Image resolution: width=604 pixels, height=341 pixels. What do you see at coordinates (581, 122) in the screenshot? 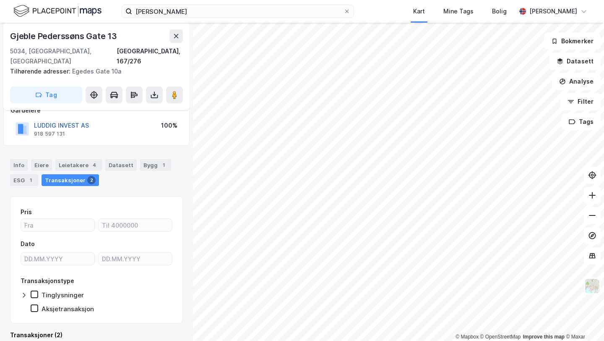
I see `button: Tags` at bounding box center [581, 122].